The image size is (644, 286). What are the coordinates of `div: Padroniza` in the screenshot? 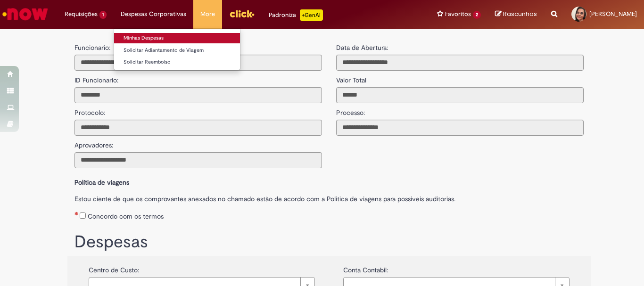 It's located at (296, 15).